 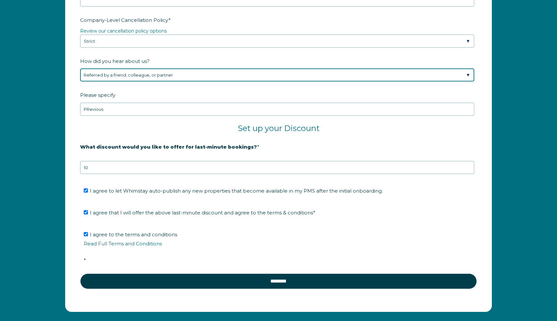 What do you see at coordinates (115, 61) in the screenshot?
I see `span: How did you hear about us?` at bounding box center [115, 61].